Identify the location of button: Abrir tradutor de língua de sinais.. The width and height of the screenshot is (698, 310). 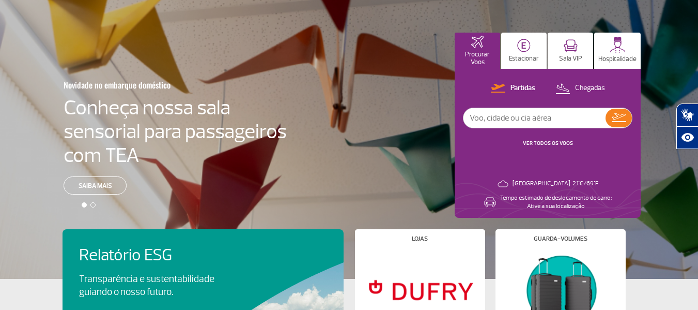
(688, 115).